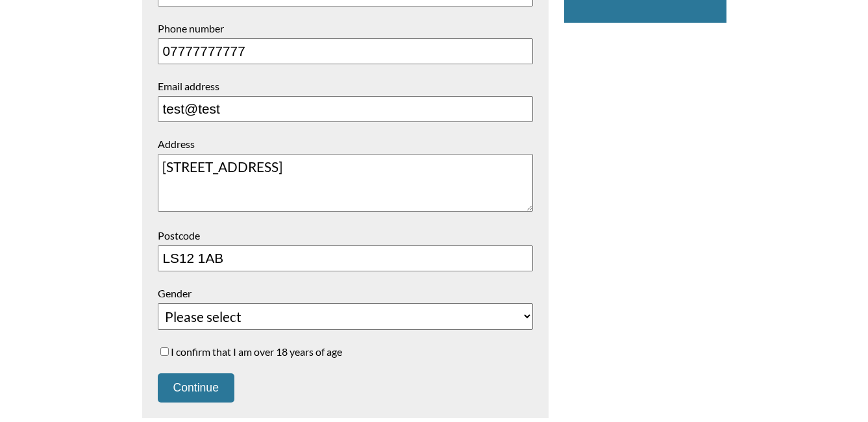 The image size is (868, 422). What do you see at coordinates (164, 351) in the screenshot?
I see `input: I confirm that I am over 18 years of age` at bounding box center [164, 351].